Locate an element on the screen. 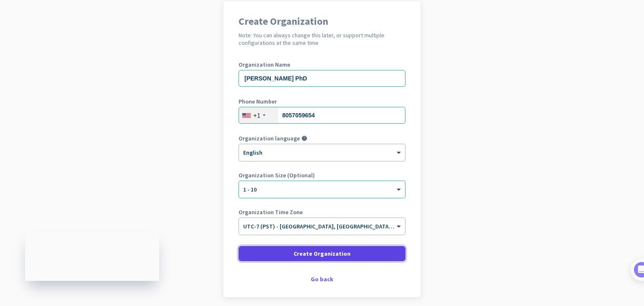 This screenshot has width=644, height=306. input: What is the name of your organization? is located at coordinates (322, 79).